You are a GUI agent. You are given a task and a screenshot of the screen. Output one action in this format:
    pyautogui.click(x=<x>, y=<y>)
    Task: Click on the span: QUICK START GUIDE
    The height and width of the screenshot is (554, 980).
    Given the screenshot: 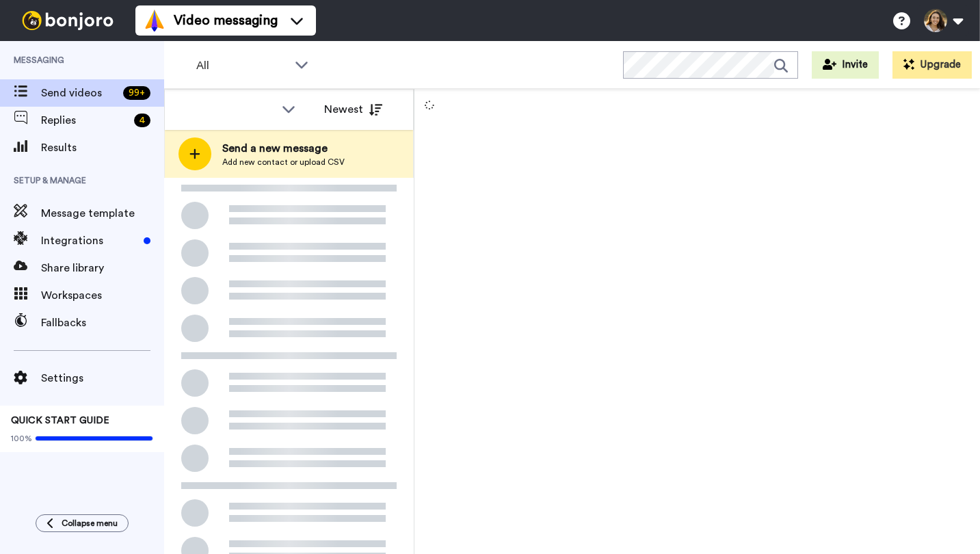 What is the action you would take?
    pyautogui.click(x=60, y=421)
    